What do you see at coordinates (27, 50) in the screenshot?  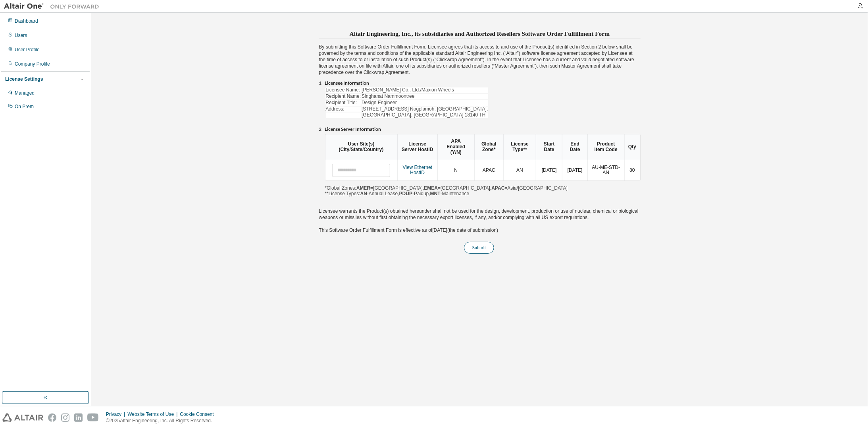 I see `div: User Profile` at bounding box center [27, 50].